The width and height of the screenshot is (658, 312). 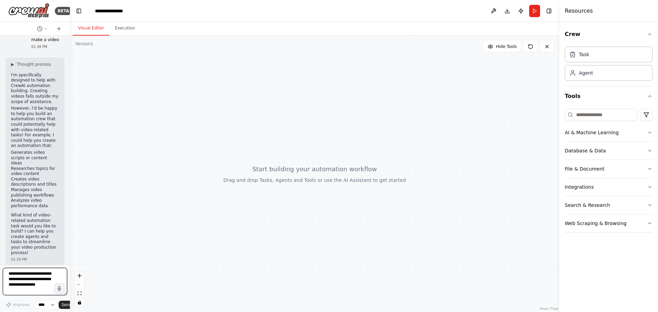 I want to click on button: Search & Research, so click(x=608, y=205).